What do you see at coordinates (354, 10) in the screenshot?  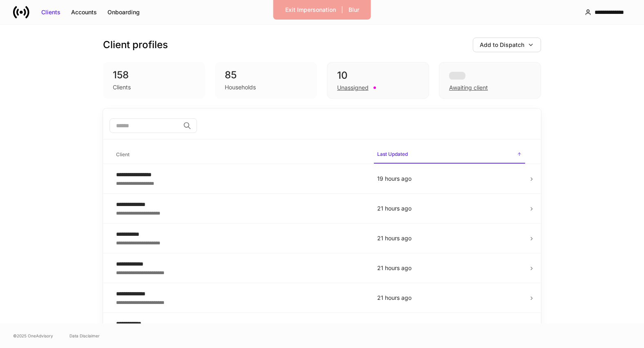 I see `div: Blur` at bounding box center [354, 10].